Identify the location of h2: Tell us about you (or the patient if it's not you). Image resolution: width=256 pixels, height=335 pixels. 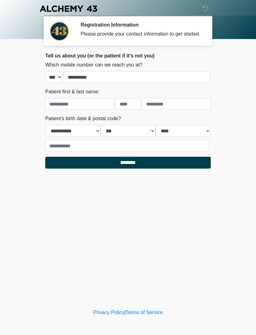
(128, 56).